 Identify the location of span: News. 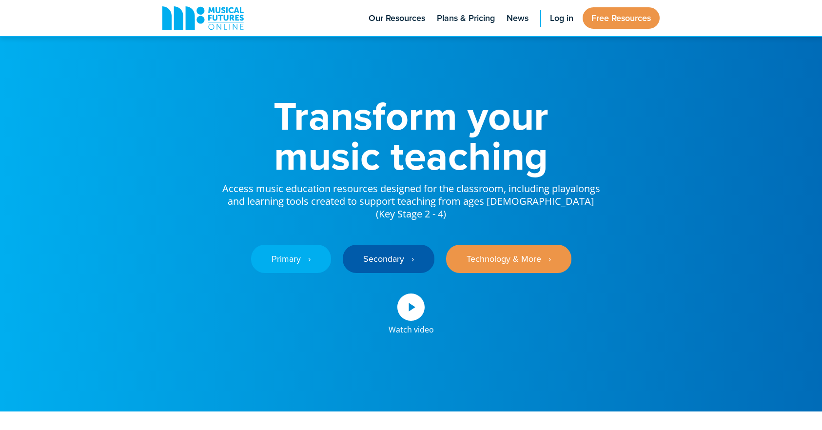
(517, 18).